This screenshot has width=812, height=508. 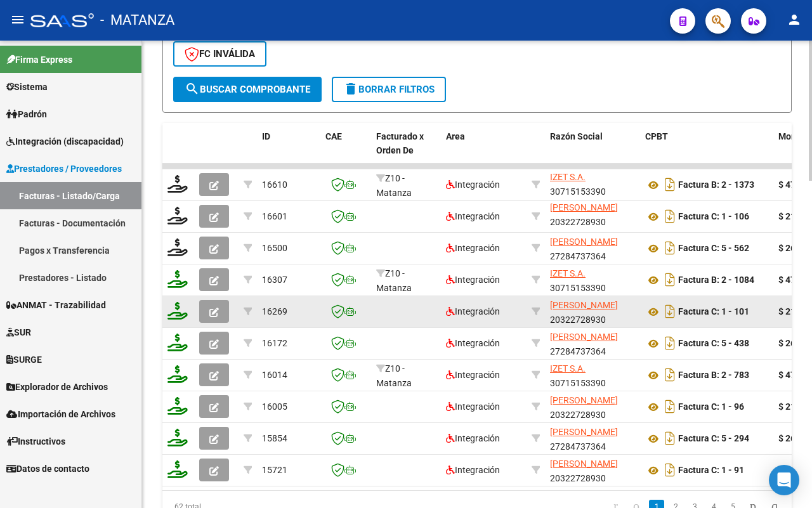 What do you see at coordinates (784, 480) in the screenshot?
I see `div: Open Intercom Messenger` at bounding box center [784, 480].